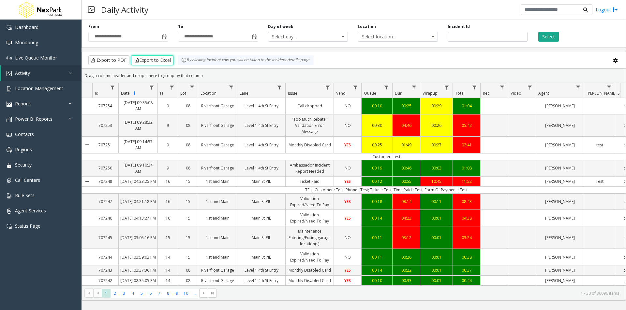 Image resolution: width=626 pixels, height=310 pixels. What do you see at coordinates (436, 125) in the screenshot?
I see `a: 00:26` at bounding box center [436, 125].